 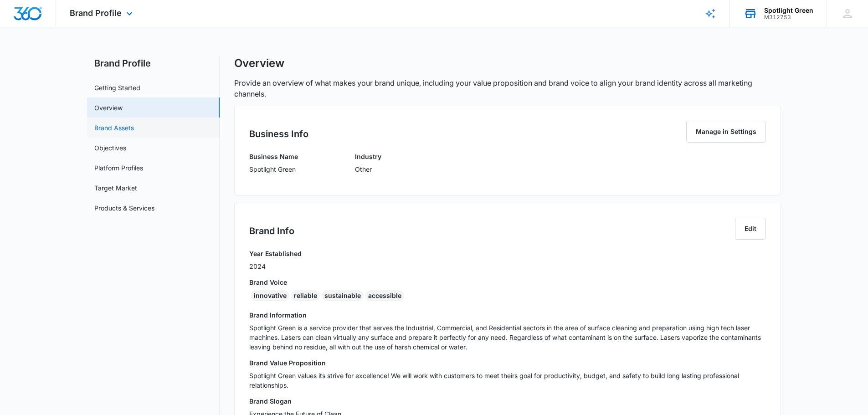 I want to click on a: Objectives, so click(x=110, y=148).